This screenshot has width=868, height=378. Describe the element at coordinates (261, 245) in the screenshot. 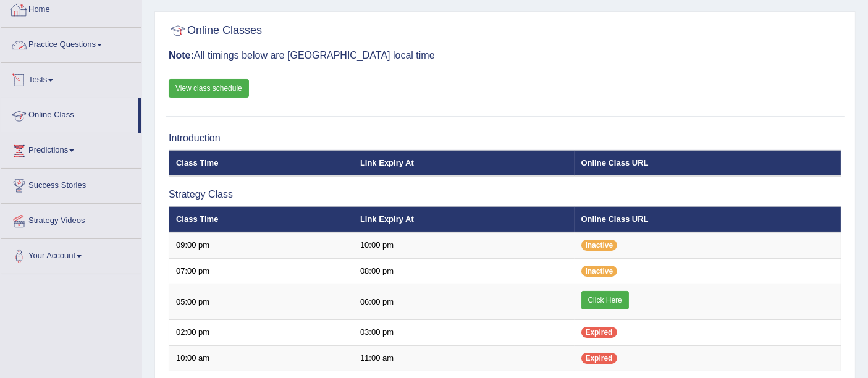

I see `td: 09:00 pm` at that location.